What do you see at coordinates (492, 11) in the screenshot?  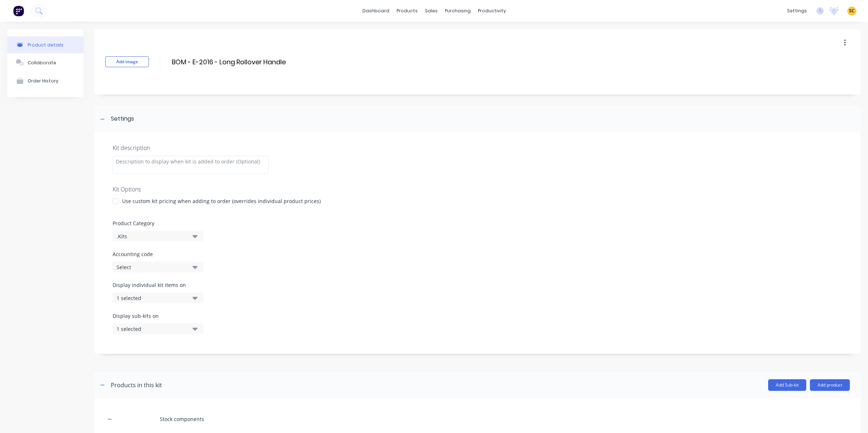 I see `div: productivity` at bounding box center [492, 11].